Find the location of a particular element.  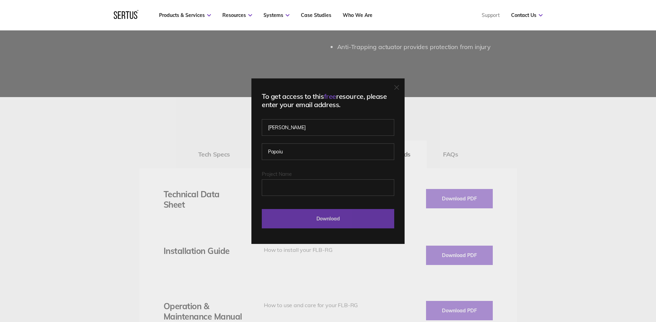

input: Download is located at coordinates (328, 219).